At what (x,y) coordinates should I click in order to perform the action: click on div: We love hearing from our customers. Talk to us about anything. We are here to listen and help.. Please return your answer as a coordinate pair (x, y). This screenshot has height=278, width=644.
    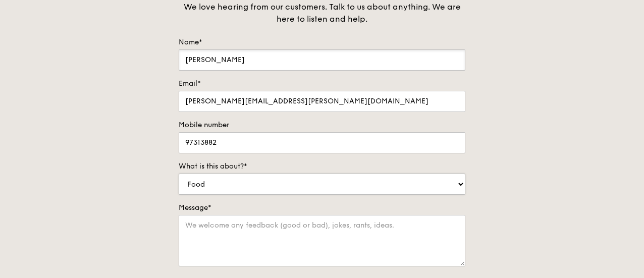
    Looking at the image, I should click on (322, 13).